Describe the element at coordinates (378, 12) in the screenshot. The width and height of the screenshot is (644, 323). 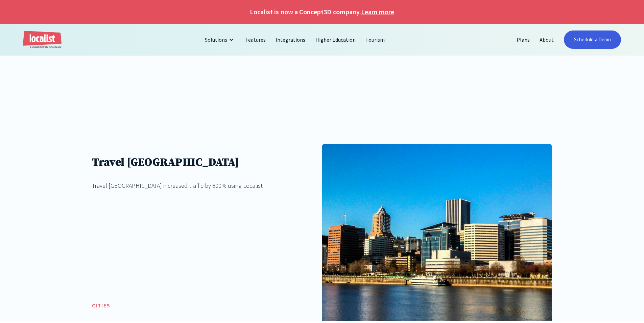
I see `a: Learn more` at that location.